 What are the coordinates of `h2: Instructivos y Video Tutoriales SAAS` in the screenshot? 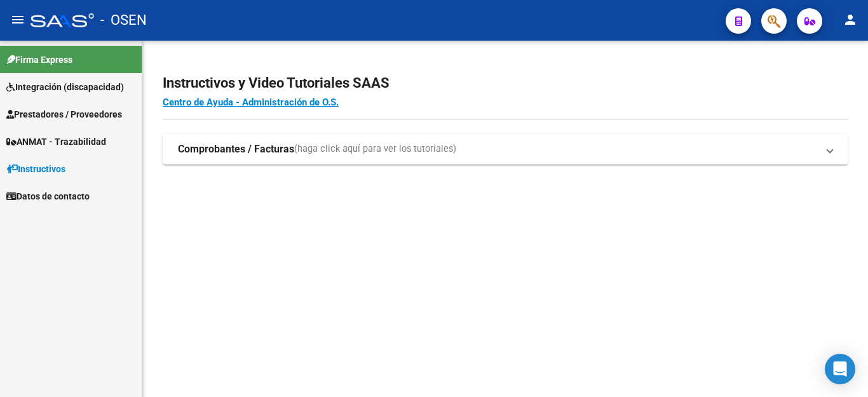 It's located at (506, 83).